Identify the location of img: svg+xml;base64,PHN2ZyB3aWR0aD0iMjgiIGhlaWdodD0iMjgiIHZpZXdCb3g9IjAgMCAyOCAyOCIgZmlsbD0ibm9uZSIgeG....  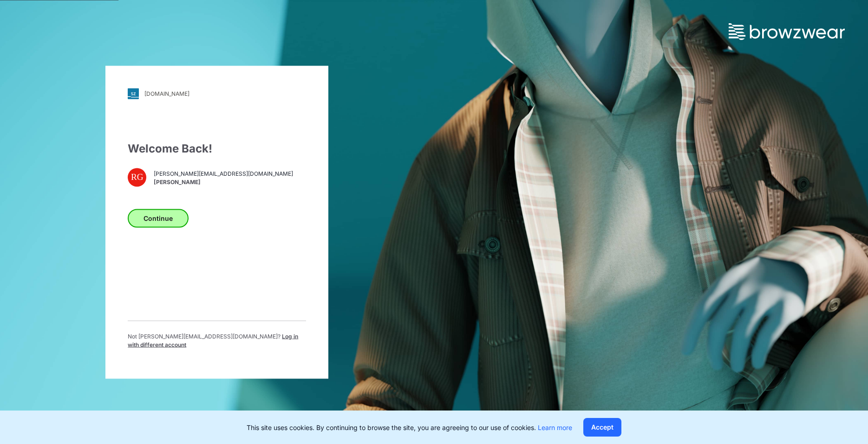
(133, 94).